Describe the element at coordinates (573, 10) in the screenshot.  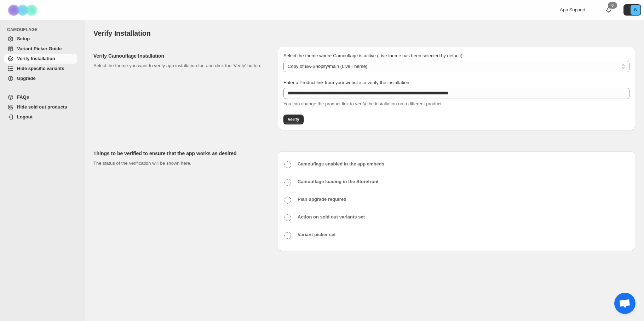
I see `span: App Support` at that location.